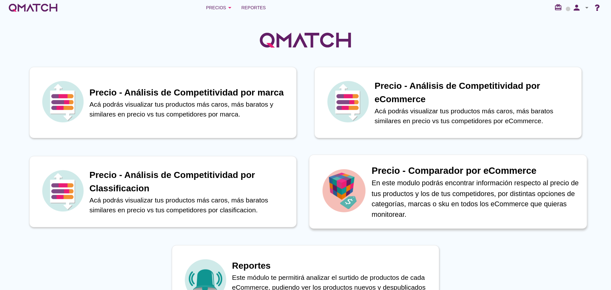 The height and width of the screenshot is (290, 611). Describe the element at coordinates (253, 8) in the screenshot. I see `a: Reportes` at that location.